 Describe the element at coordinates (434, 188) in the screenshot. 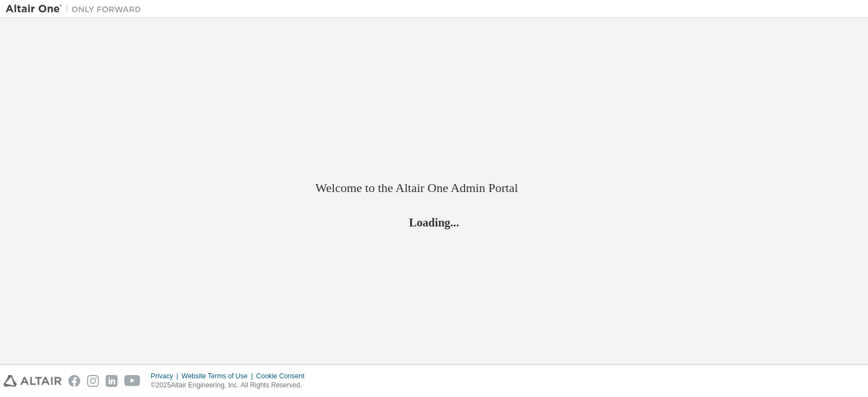

I see `h2: Welcome to the Altair One Admin Portal` at that location.